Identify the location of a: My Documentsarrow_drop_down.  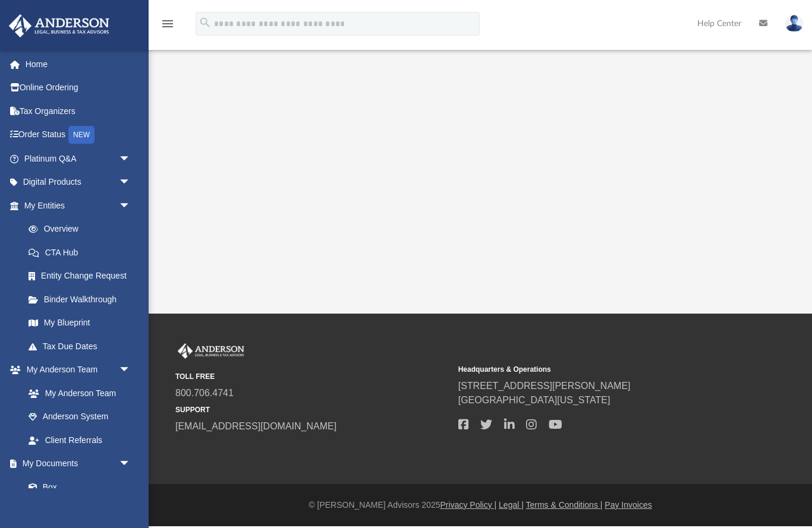
(76, 464).